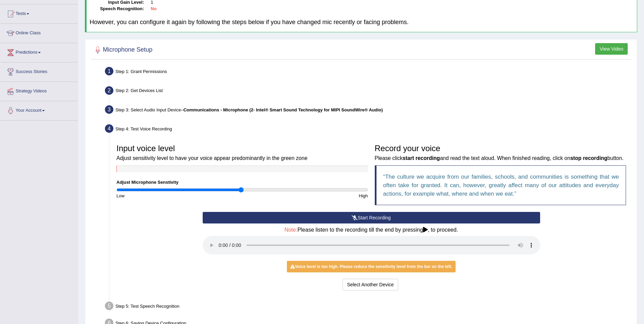 This screenshot has height=324, width=644. What do you see at coordinates (501, 185) in the screenshot?
I see `q: The culture we acquire from our families, schools, and communities is something that we often tak...` at bounding box center [501, 185].